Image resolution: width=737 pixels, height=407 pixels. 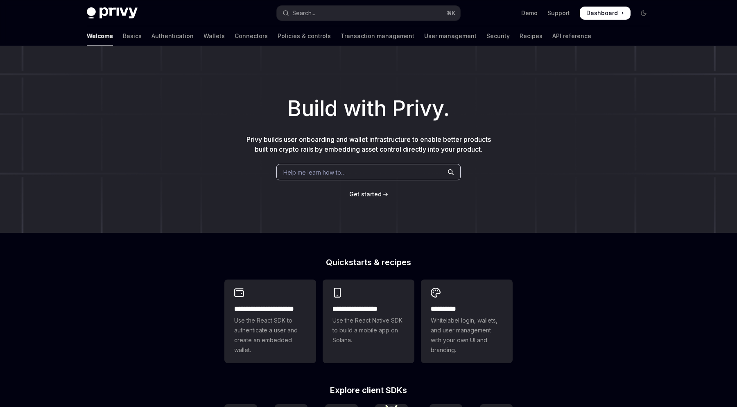 What do you see at coordinates (572, 36) in the screenshot?
I see `a: API reference` at bounding box center [572, 36].